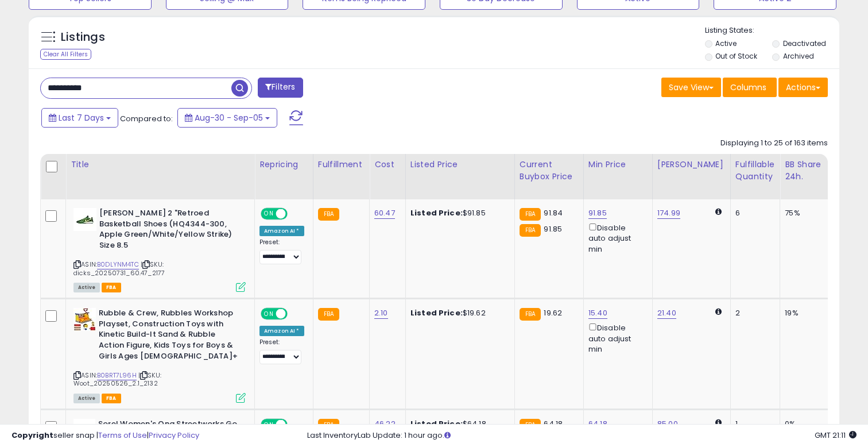 This screenshot has height=447, width=868. Describe the element at coordinates (618, 164) in the screenshot. I see `div: Min Price` at that location.